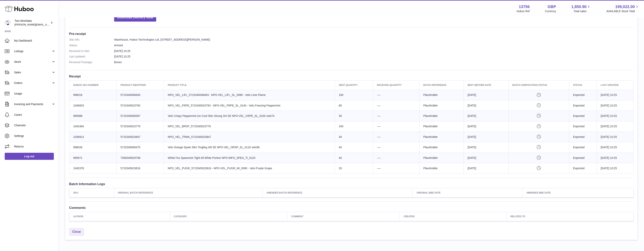  What do you see at coordinates (615, 85) in the screenshot?
I see `th: Last updated` at bounding box center [615, 85].